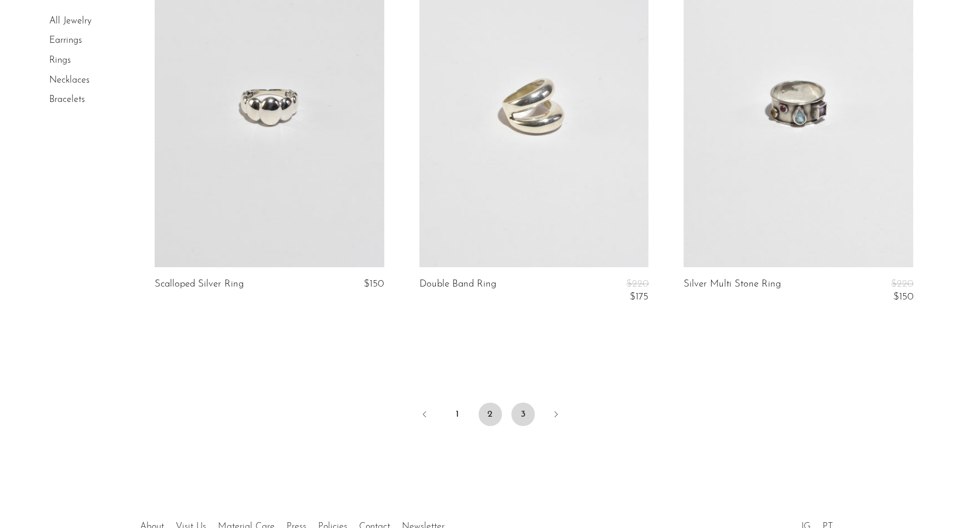 The height and width of the screenshot is (528, 980). I want to click on a: Double Band Ring, so click(457, 291).